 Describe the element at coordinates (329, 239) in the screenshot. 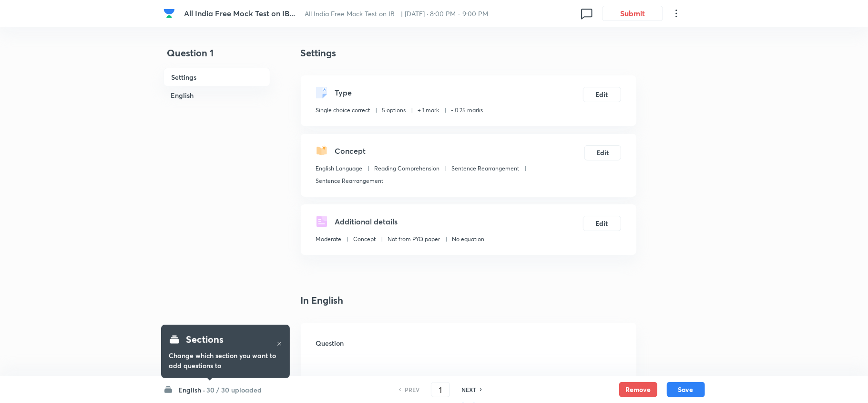

I see `p: Moderate` at that location.